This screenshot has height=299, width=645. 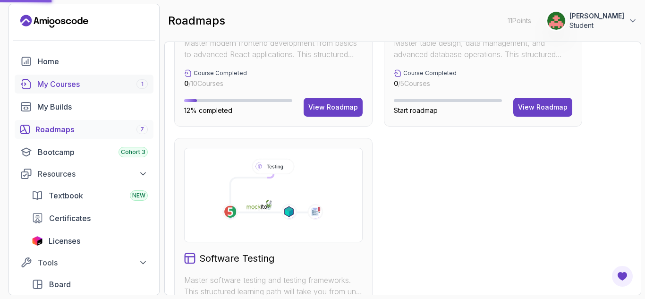 What do you see at coordinates (90, 195) in the screenshot?
I see `a: textbook` at bounding box center [90, 195].